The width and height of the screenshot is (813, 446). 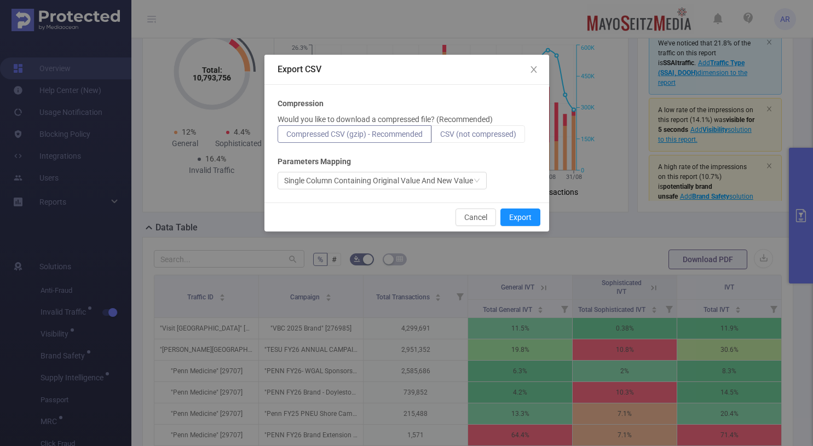 I want to click on button: Export, so click(x=520, y=217).